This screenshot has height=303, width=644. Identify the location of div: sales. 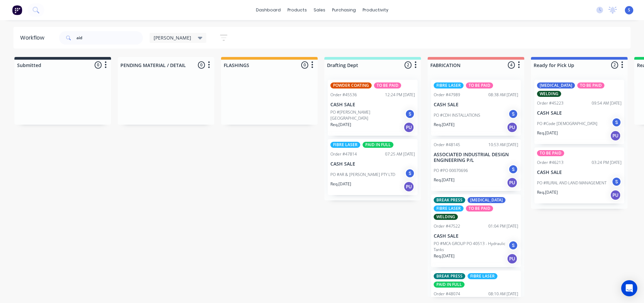
(319, 10).